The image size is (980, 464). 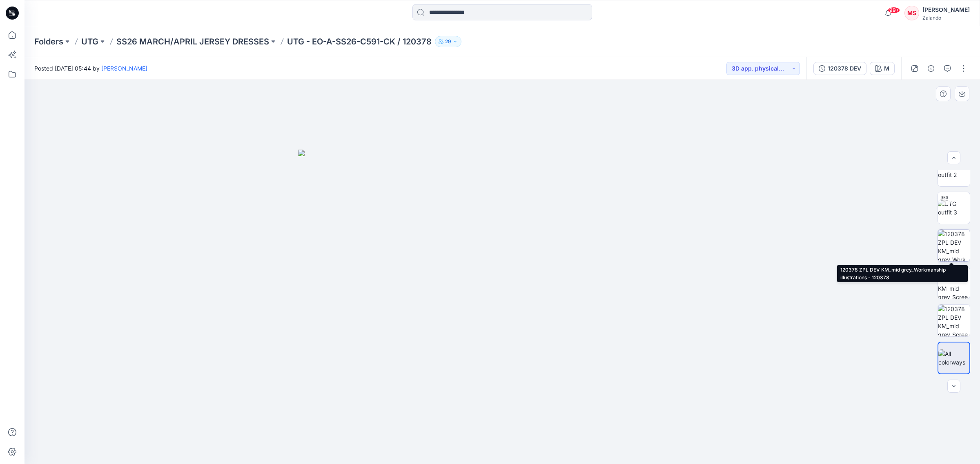 I want to click on img: 120378 ZPL DEV KM_mid grey_Screenshot 2025-07-25 105746, so click(x=953, y=321).